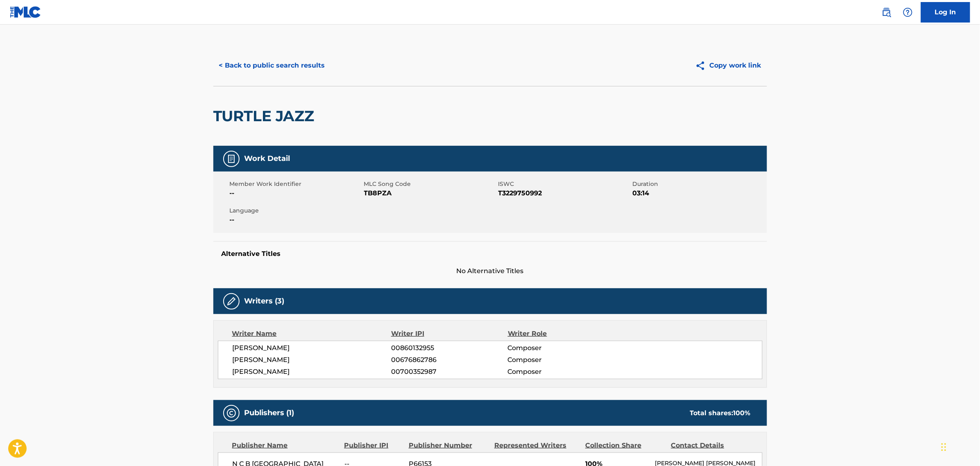  Describe the element at coordinates (625, 446) in the screenshot. I see `div: Collection Share` at that location.